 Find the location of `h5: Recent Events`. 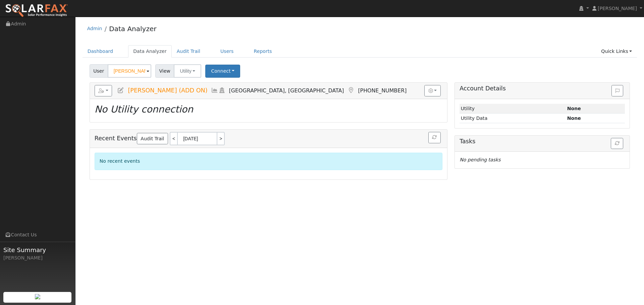

h5: Recent Events is located at coordinates (268, 139).